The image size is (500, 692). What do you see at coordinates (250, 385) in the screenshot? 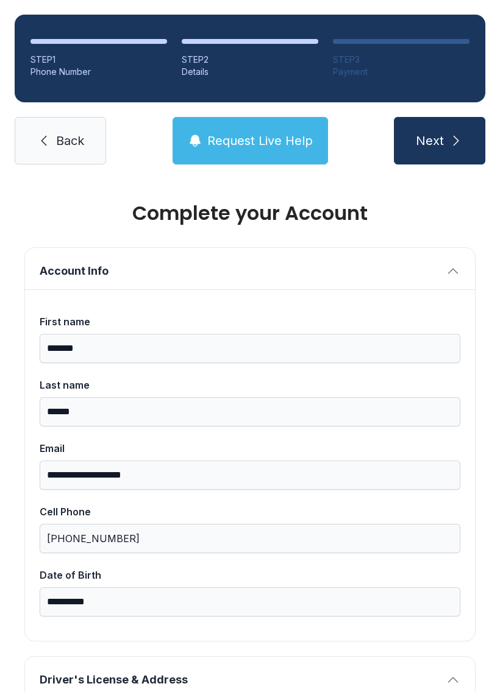
I see `div: Last name` at bounding box center [250, 385].